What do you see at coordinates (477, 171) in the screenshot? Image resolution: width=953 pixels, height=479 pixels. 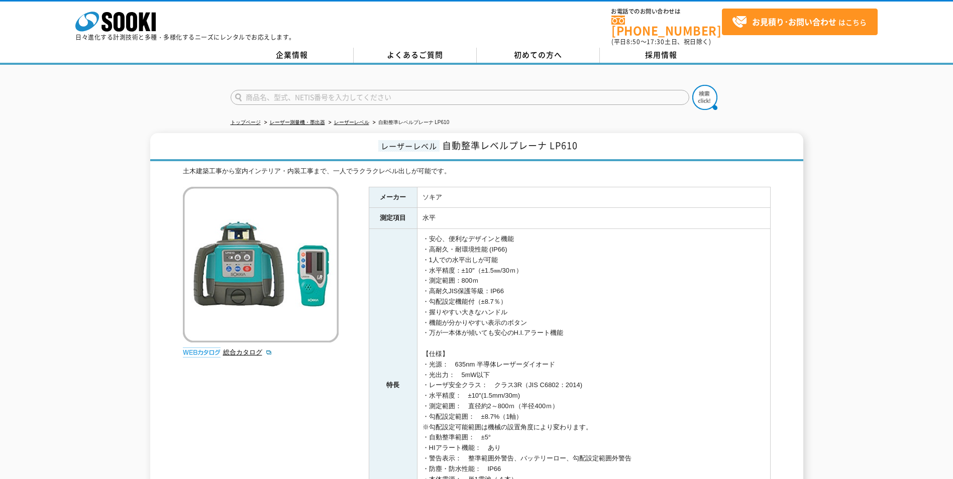 I see `div: 土木建築工事から室内インテリア・内装工事まで、一人でラクラクレベル出しが可能です。` at bounding box center [477, 171].